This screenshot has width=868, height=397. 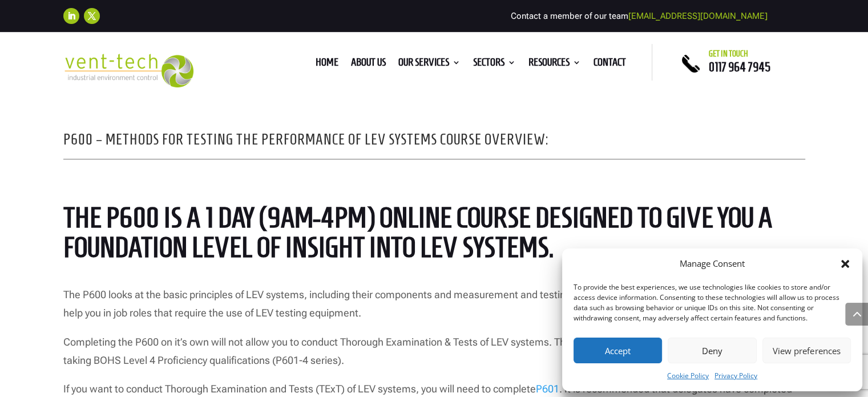 I want to click on div: To provide the best experiences, we use technologies like cookies to store and/or access device i..., so click(x=712, y=303).